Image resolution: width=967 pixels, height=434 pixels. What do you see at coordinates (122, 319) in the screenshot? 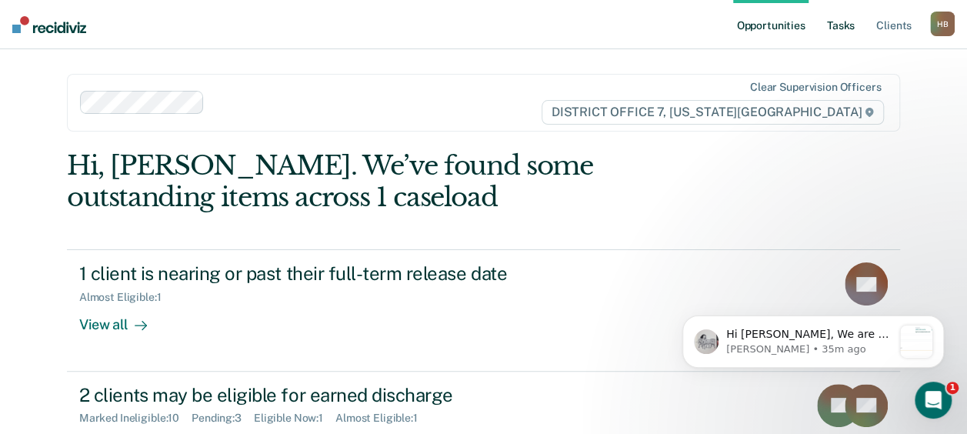
I see `div: View all` at bounding box center [122, 319].